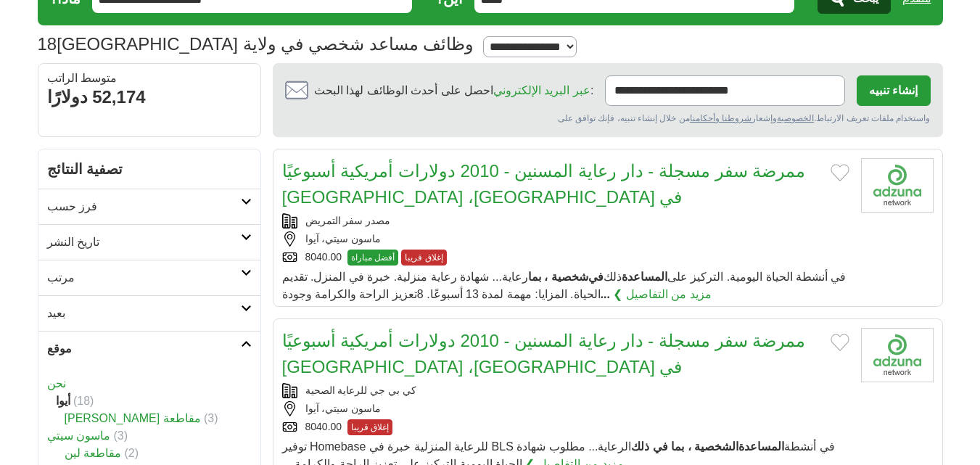 The width and height of the screenshot is (980, 465). Describe the element at coordinates (893, 91) in the screenshot. I see `button: إنشاء تنبيه` at that location.